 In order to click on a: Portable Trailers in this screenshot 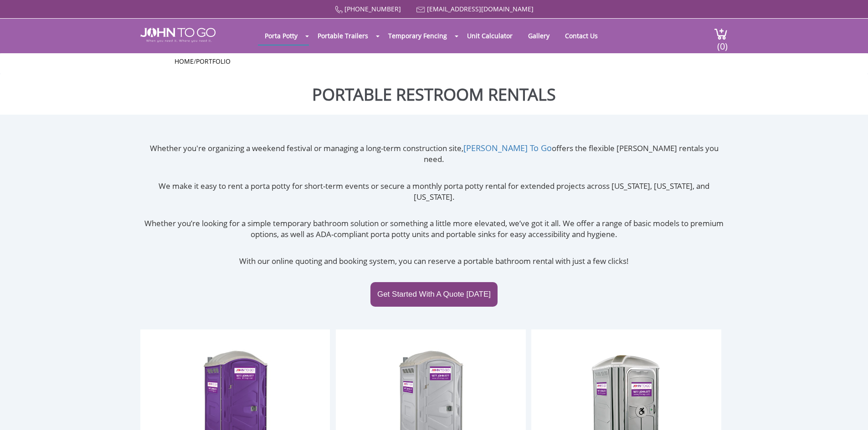, I will do `click(342, 36)`.